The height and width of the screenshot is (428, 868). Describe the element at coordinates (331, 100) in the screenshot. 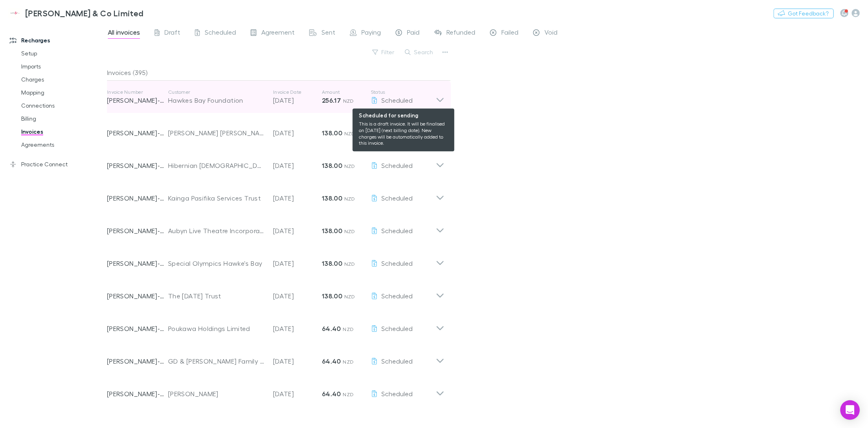

I see `strong: 256.17` at that location.